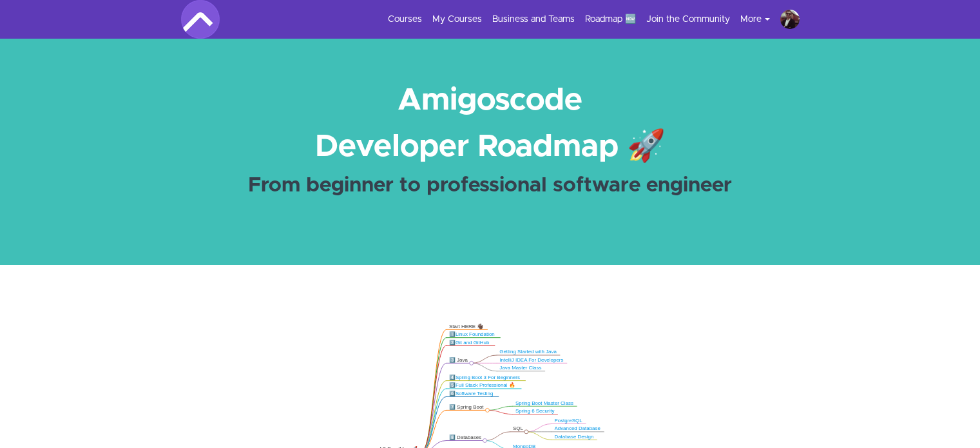 This screenshot has width=980, height=448. Describe the element at coordinates (457, 20) in the screenshot. I see `a: My Courses` at that location.